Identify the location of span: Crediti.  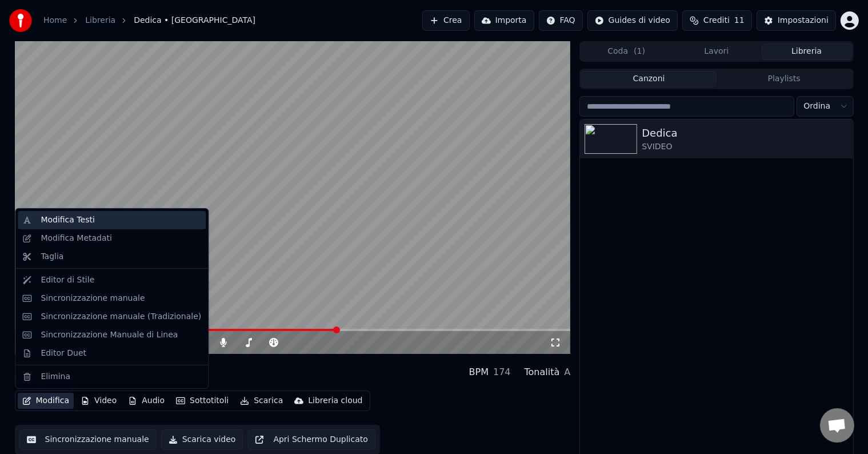
(716, 20).